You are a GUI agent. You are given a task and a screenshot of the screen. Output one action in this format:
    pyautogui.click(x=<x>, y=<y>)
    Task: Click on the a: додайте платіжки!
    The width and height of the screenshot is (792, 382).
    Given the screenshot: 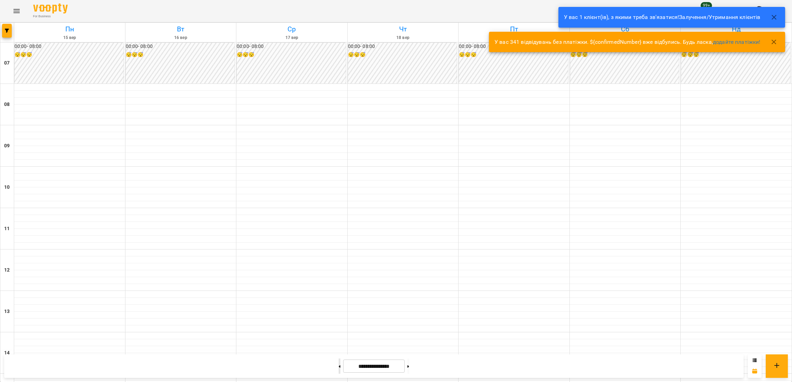 What is the action you would take?
    pyautogui.click(x=736, y=42)
    